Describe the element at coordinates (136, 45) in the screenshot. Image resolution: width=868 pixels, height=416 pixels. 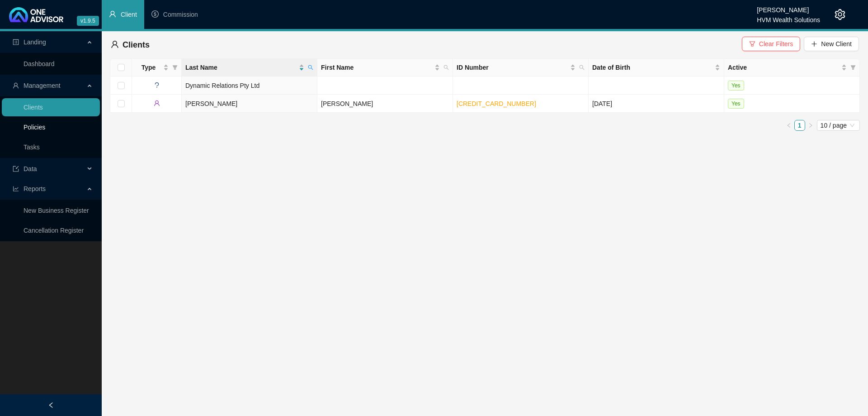
I see `span: Clients` at that location.